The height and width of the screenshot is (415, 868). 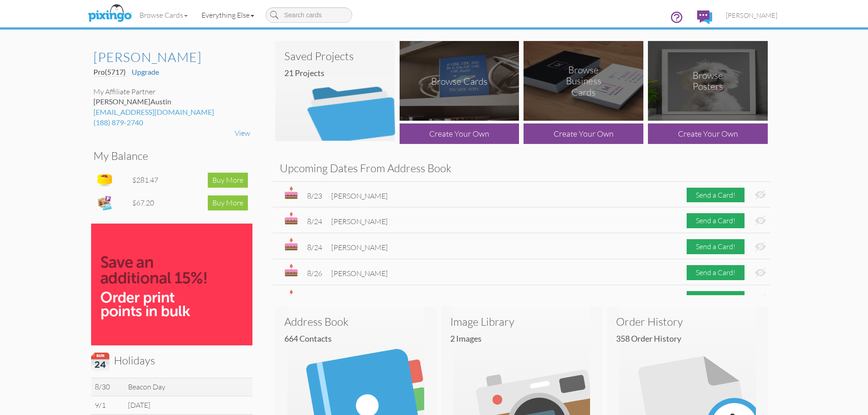 I want to click on h3: Address Book, so click(x=356, y=321).